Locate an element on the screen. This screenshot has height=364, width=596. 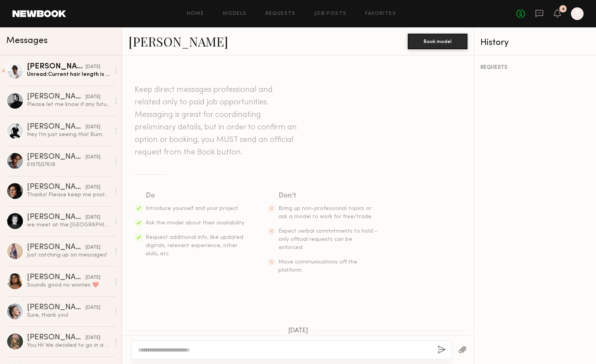
button: Book model is located at coordinates (438, 42).